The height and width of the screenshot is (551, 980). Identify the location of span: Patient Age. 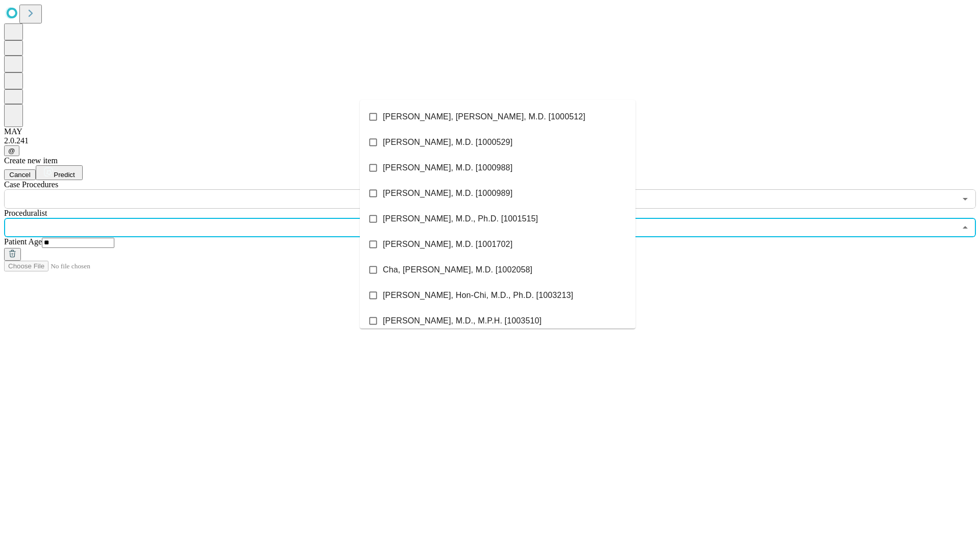
(23, 242).